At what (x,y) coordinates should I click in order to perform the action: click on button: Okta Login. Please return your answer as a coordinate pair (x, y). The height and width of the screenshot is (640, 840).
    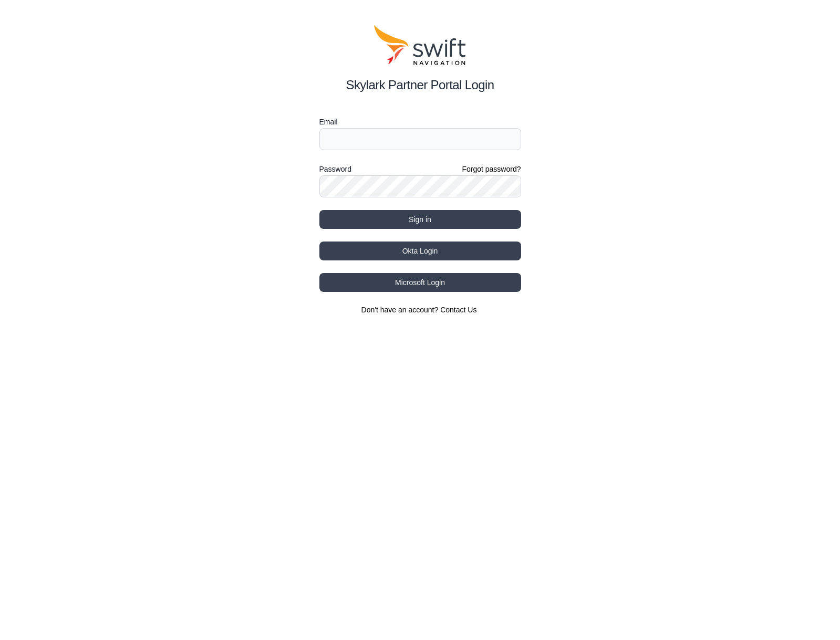
    Looking at the image, I should click on (420, 251).